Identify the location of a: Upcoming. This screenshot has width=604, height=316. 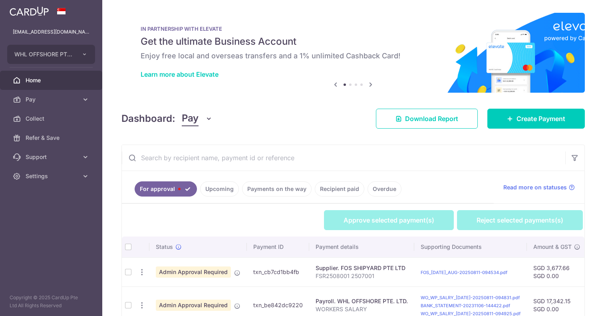
(219, 189).